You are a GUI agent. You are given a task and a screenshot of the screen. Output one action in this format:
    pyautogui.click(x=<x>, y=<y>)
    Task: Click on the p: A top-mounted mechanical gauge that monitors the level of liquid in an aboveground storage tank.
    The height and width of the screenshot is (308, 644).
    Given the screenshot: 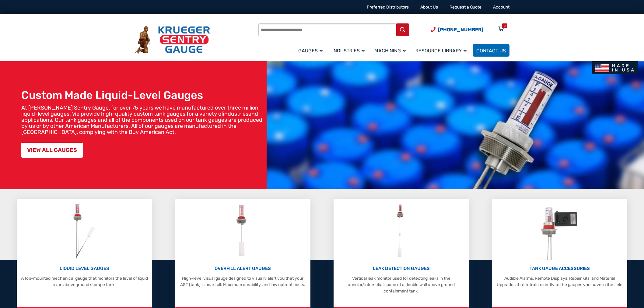 What is the action you would take?
    pyautogui.click(x=84, y=282)
    